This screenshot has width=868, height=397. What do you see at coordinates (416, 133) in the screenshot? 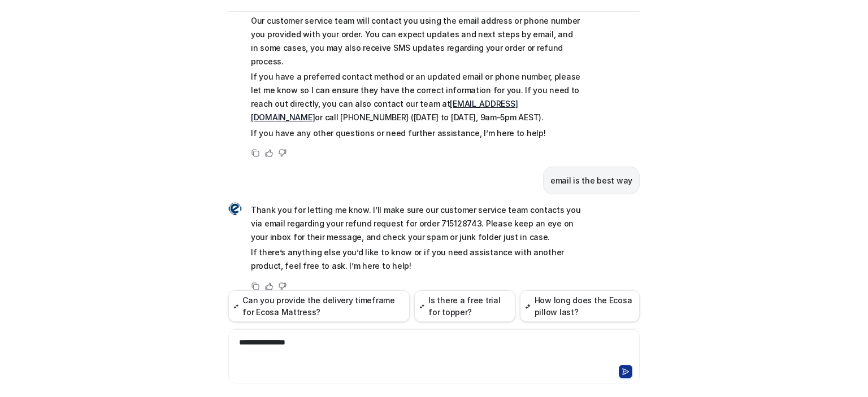
I see `p: If you have any other questions or need further assistance, I’m here to help!` at bounding box center [416, 133].